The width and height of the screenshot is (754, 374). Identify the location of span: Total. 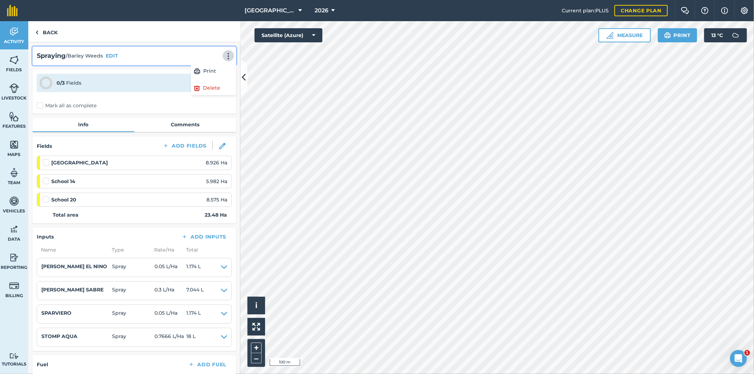
(190, 250).